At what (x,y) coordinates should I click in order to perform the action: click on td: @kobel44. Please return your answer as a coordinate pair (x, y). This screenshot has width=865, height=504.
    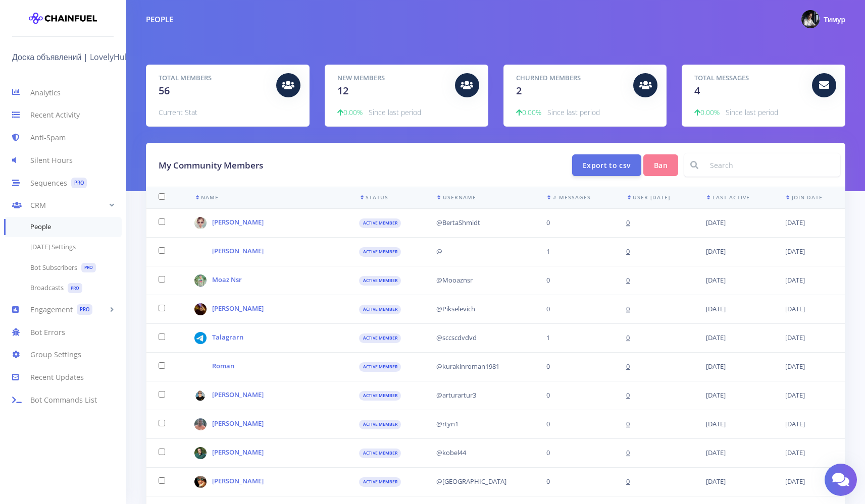
    Looking at the image, I should click on (479, 453).